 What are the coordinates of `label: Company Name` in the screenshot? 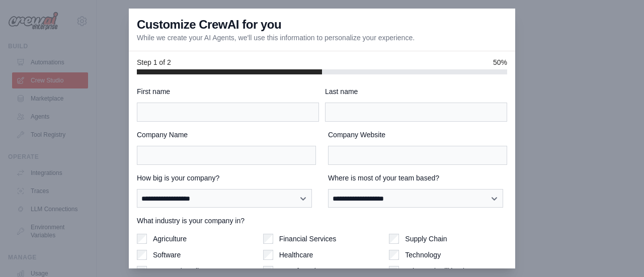 It's located at (227, 135).